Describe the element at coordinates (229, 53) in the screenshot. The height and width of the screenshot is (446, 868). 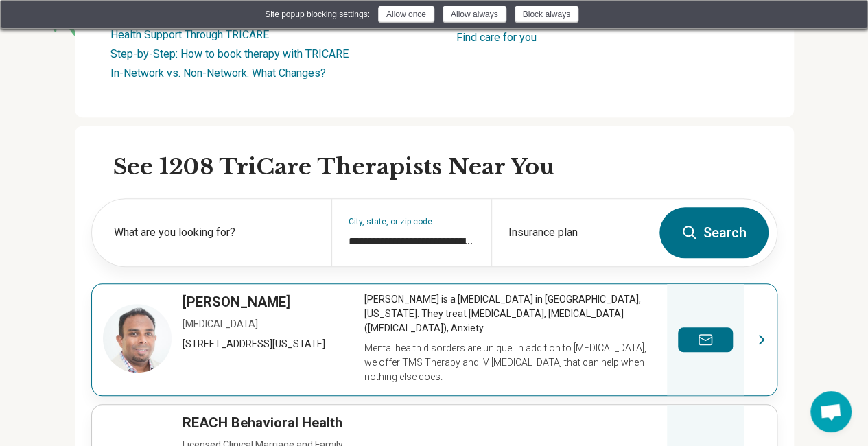
I see `a: Step-by-Step: How to book therapy with TRICARE` at that location.